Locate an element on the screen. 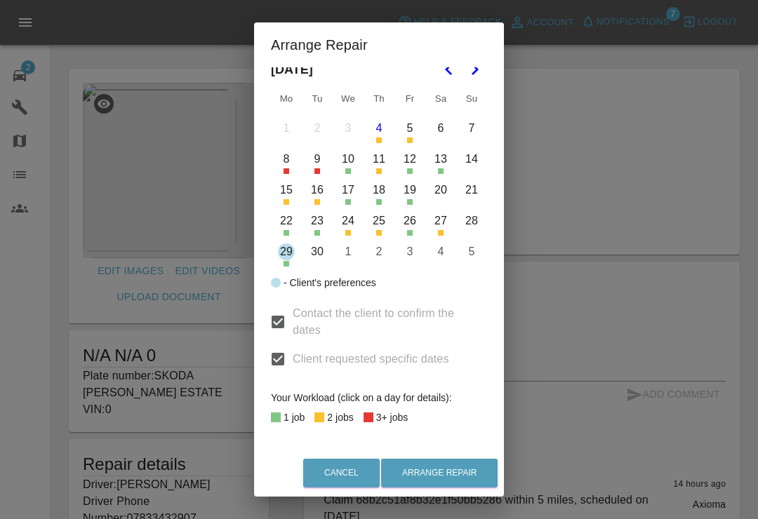 This screenshot has height=519, width=758. th: Thursday is located at coordinates (379, 99).